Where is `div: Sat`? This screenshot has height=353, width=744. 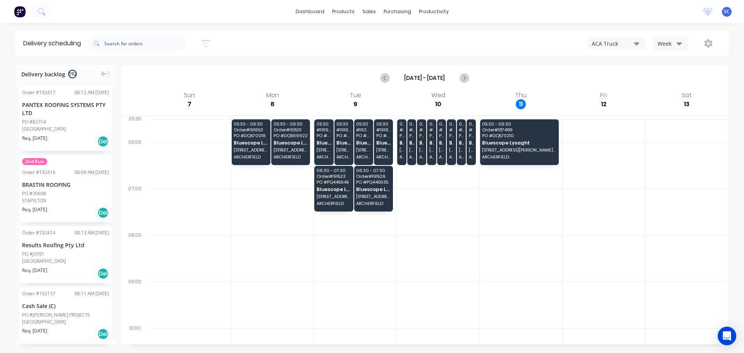
div: Sat is located at coordinates (687, 95).